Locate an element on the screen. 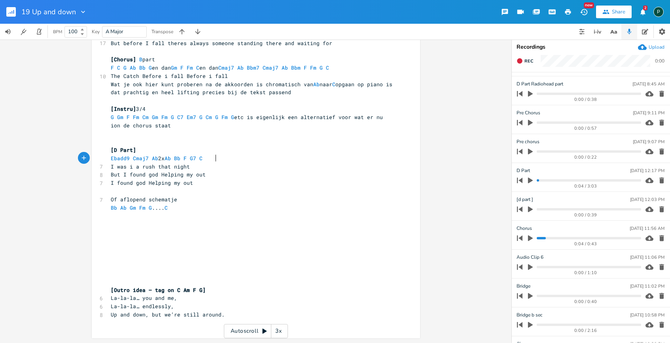 The height and width of the screenshot is (343, 670). div: Upload is located at coordinates (657, 47).